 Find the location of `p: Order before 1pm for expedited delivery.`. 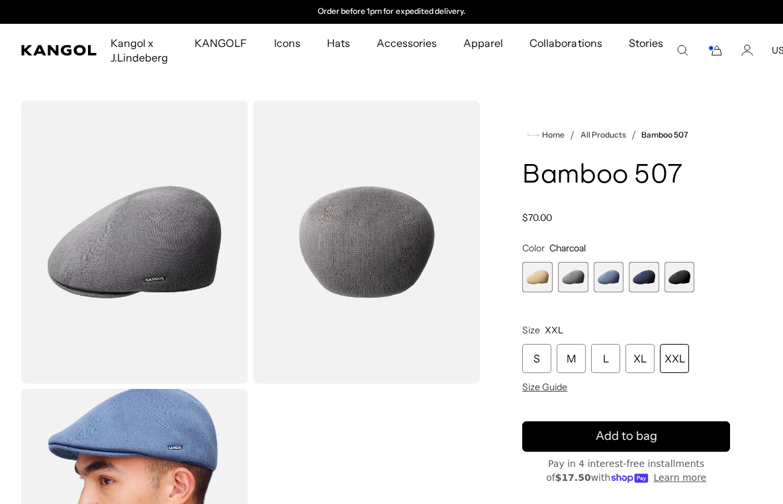

p: Order before 1pm for expedited delivery. is located at coordinates (391, 12).